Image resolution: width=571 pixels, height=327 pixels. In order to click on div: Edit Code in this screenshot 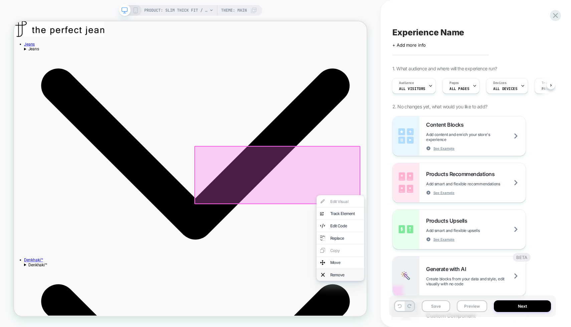, I will do `click(442, 273)`.